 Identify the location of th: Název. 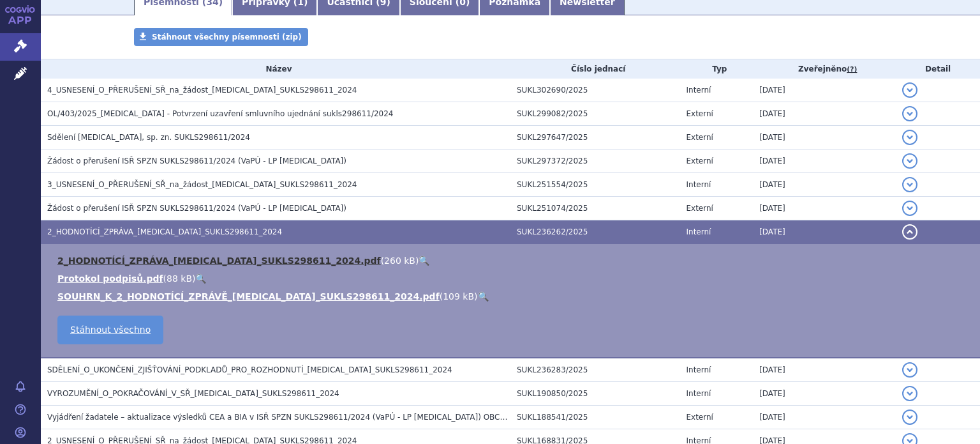
(276, 69).